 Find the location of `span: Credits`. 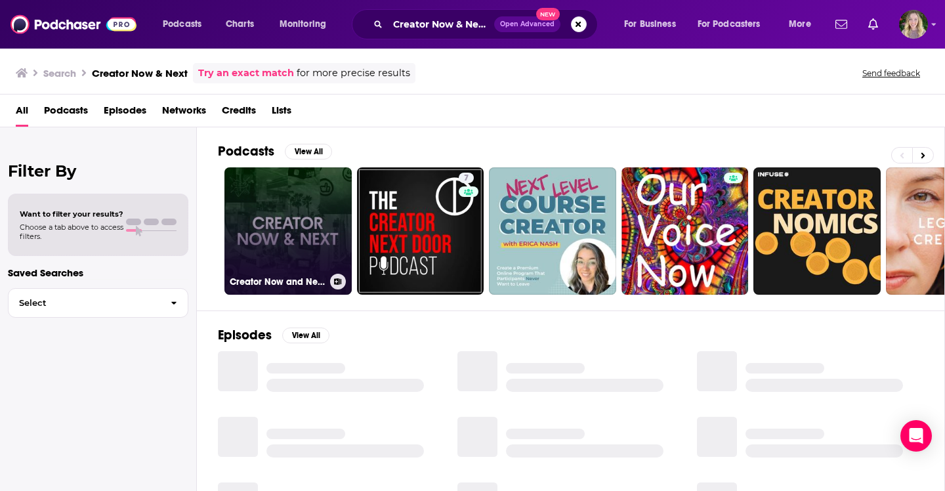

span: Credits is located at coordinates (239, 113).